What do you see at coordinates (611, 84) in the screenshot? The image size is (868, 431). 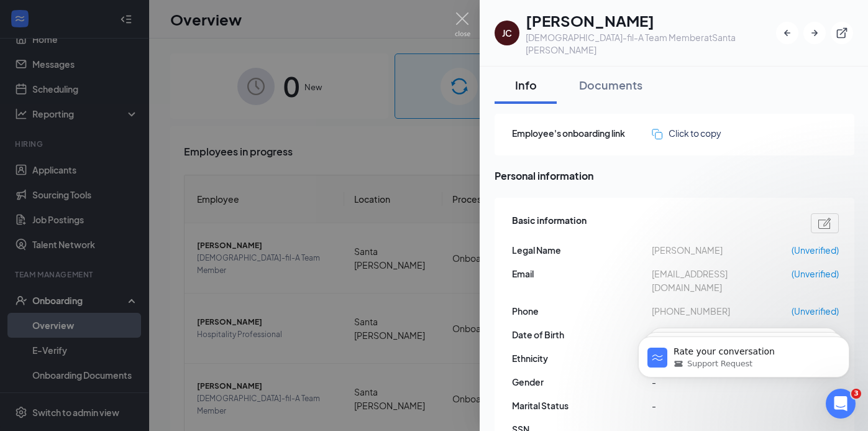 I see `div: Documents` at bounding box center [611, 84].